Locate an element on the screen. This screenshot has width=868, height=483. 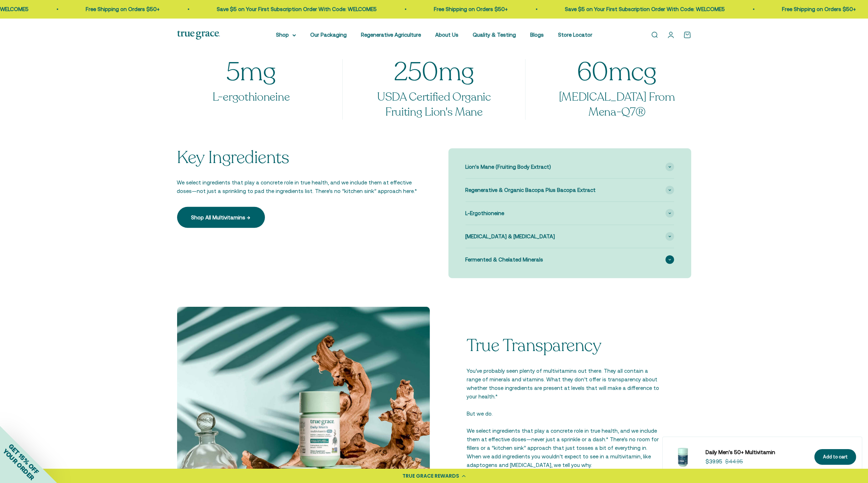
p: You’ve probably seen plenty of multivitamins out there. They all contain a range of minerals and ... is located at coordinates (565, 384).